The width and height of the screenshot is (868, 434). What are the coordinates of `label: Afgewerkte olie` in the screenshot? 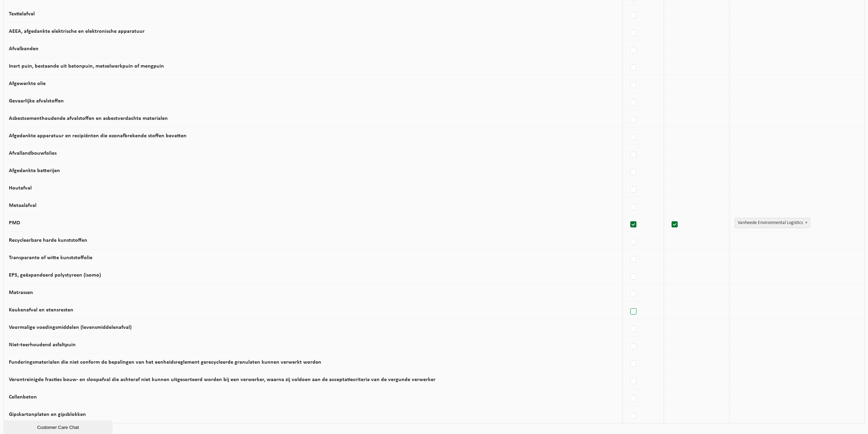 It's located at (27, 84).